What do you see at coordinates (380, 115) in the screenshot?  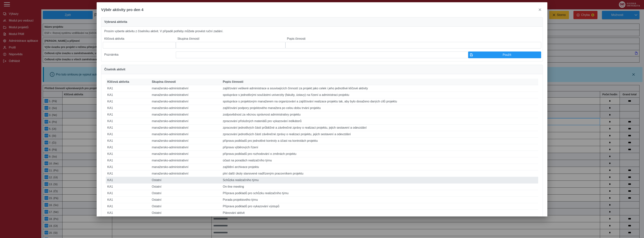 I see `td: zodpovědnost za věcnou správnost administrativy projektu` at bounding box center [380, 115].